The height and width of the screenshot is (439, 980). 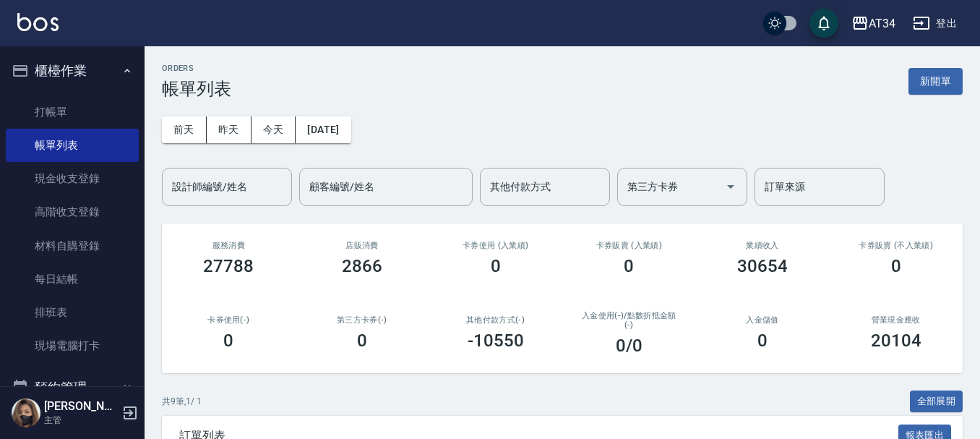 I want to click on h3: 27788, so click(x=228, y=266).